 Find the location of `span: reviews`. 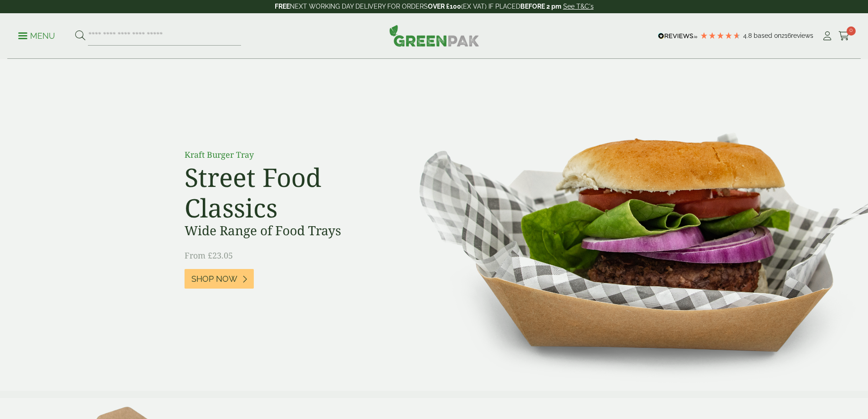

span: reviews is located at coordinates (802, 36).